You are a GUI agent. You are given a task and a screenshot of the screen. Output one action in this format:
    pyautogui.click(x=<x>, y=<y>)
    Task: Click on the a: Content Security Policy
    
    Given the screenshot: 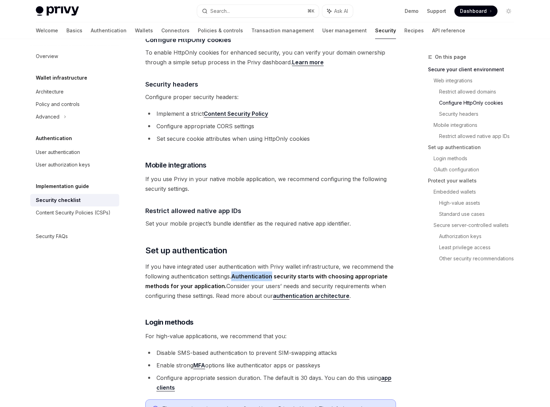 What is the action you would take?
    pyautogui.click(x=236, y=114)
    